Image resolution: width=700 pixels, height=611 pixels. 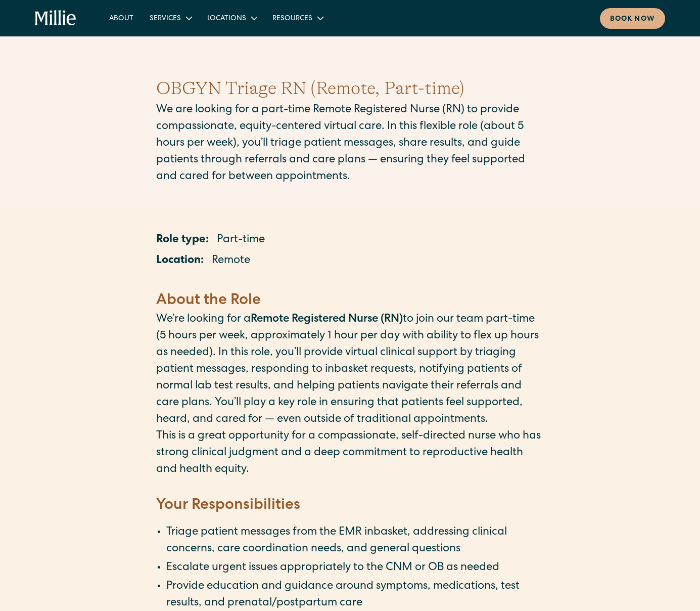 What do you see at coordinates (231, 261) in the screenshot?
I see `p: Remote` at bounding box center [231, 261].